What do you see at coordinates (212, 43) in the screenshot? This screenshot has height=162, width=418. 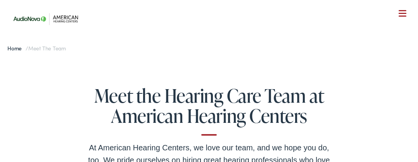 I see `a: What We Offer` at bounding box center [212, 43].